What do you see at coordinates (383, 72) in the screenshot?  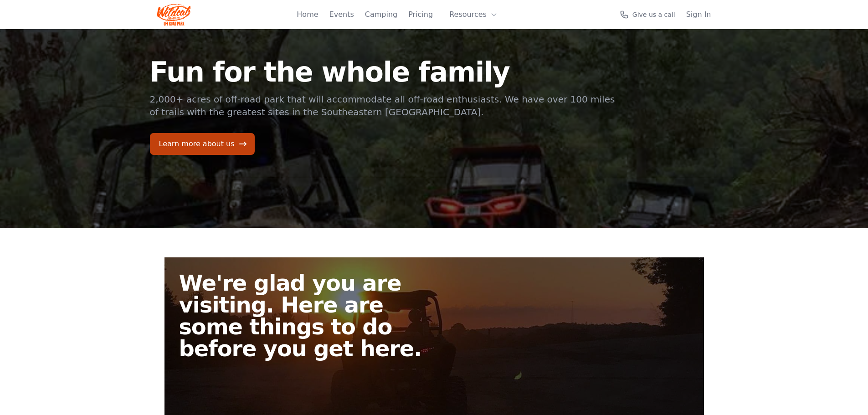 I see `h1: Fun for the whole family` at bounding box center [383, 72].